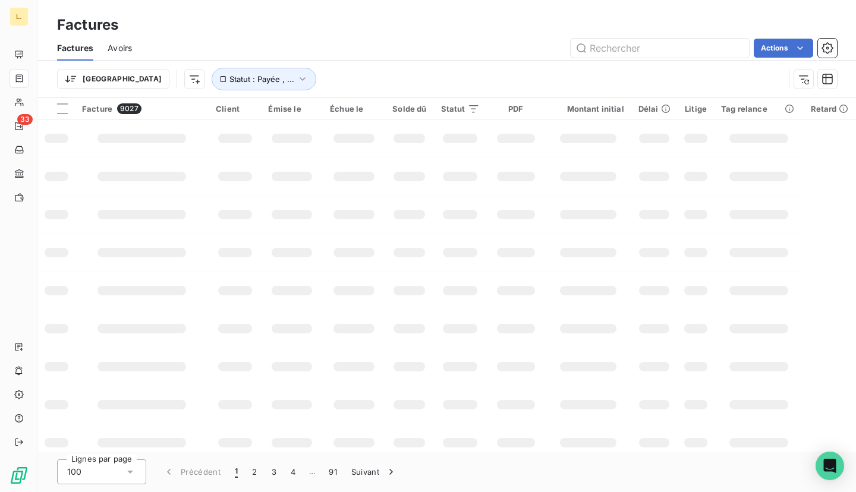 The height and width of the screenshot is (492, 856). I want to click on button: Précédent, so click(191, 472).